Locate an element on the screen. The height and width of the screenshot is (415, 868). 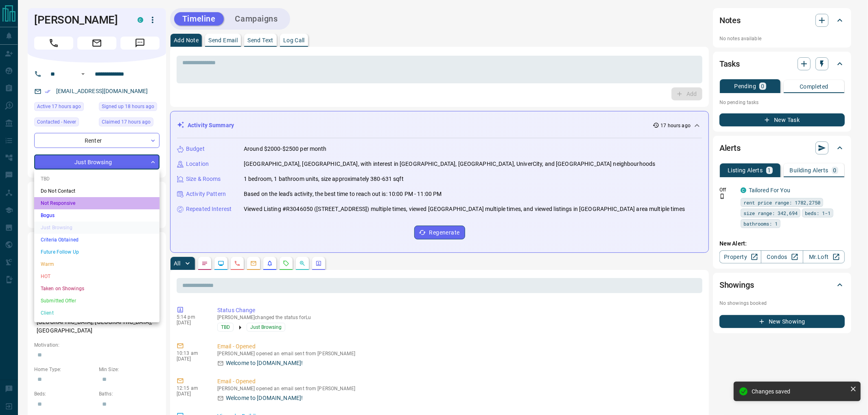
li: Criteria Obtained is located at coordinates (97, 240).